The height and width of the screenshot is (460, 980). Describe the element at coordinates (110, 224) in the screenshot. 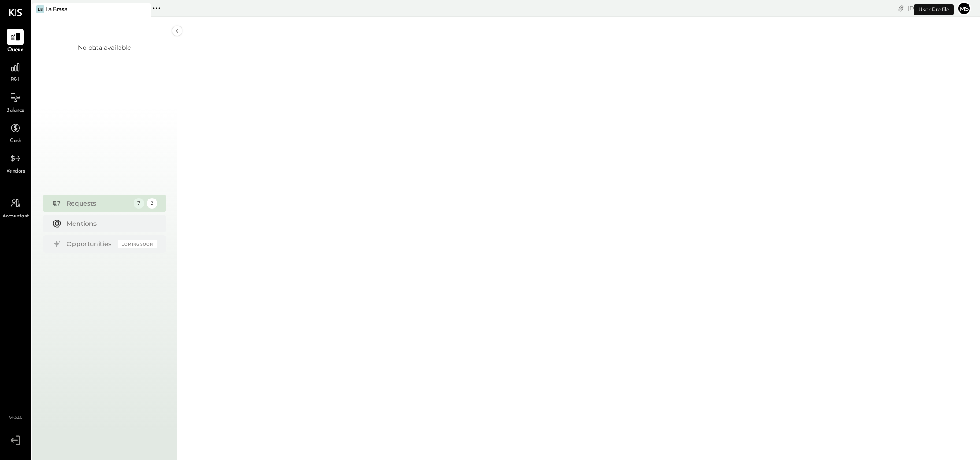

I see `div: Mentions` at that location.